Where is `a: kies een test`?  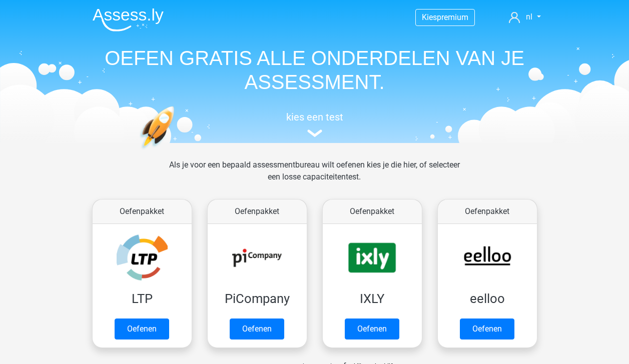 a: kies een test is located at coordinates (315, 124).